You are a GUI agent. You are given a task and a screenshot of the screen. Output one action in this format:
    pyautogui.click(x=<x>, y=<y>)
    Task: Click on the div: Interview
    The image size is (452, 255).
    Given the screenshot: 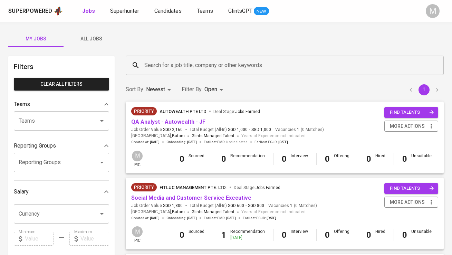 What is the action you would take?
    pyautogui.click(x=300, y=159)
    